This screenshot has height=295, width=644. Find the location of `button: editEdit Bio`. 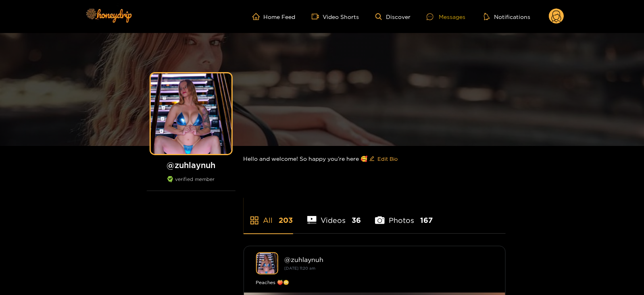

button: editEdit Bio is located at coordinates (384, 159).